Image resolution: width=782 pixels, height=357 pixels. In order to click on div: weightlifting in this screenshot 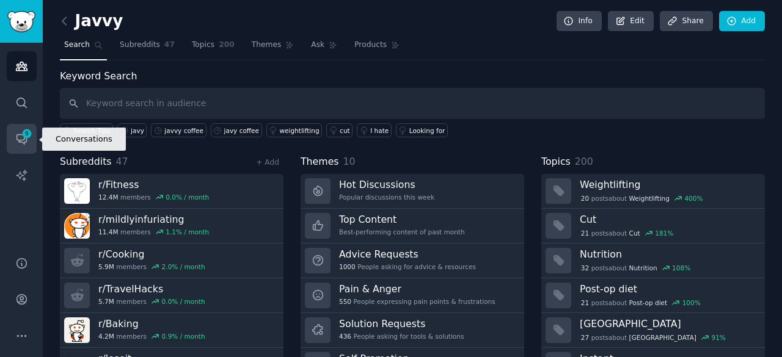, I will do `click(299, 131)`.